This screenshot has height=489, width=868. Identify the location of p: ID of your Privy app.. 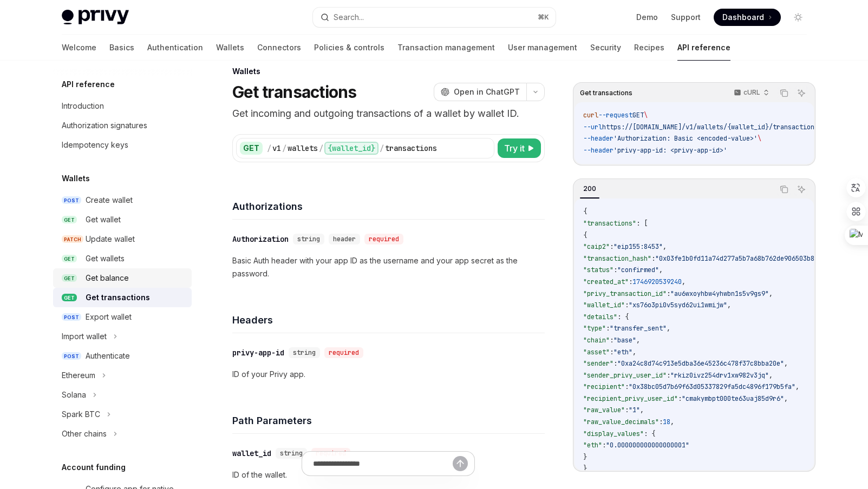
(388, 374).